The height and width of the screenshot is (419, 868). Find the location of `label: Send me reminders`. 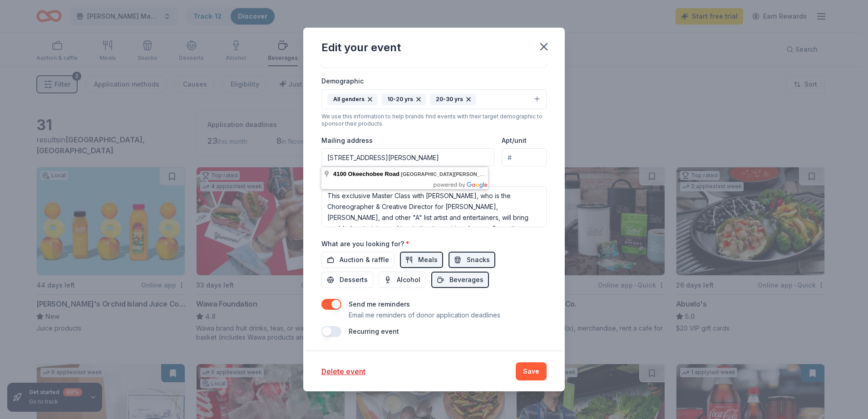

label: Send me reminders is located at coordinates (379, 304).